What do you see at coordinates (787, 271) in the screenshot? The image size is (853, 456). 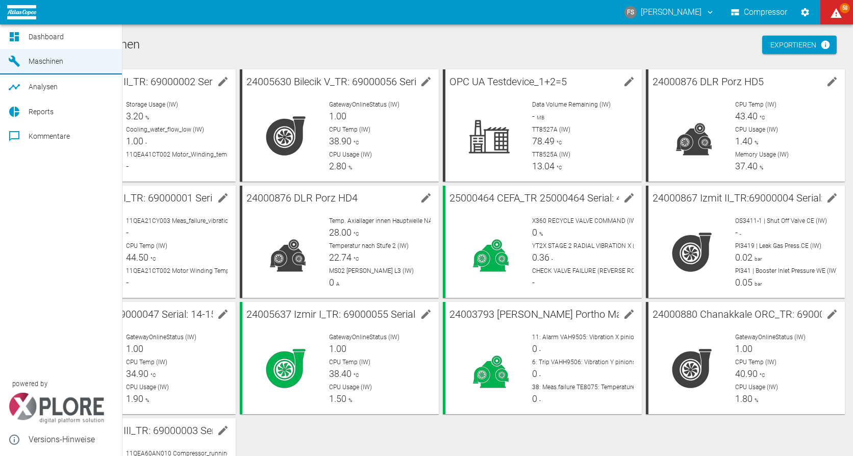 I see `span: PI341 | Booster Inlet Pressure WE (IW)` at bounding box center [787, 271].